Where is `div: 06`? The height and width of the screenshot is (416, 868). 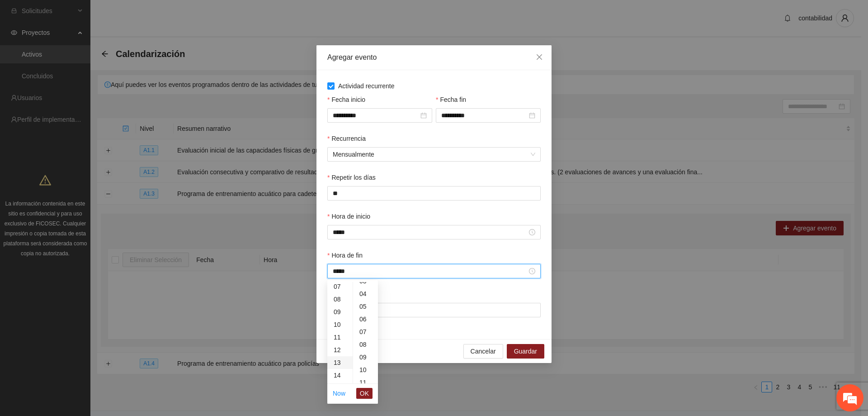 div: 06 is located at coordinates (366, 319).